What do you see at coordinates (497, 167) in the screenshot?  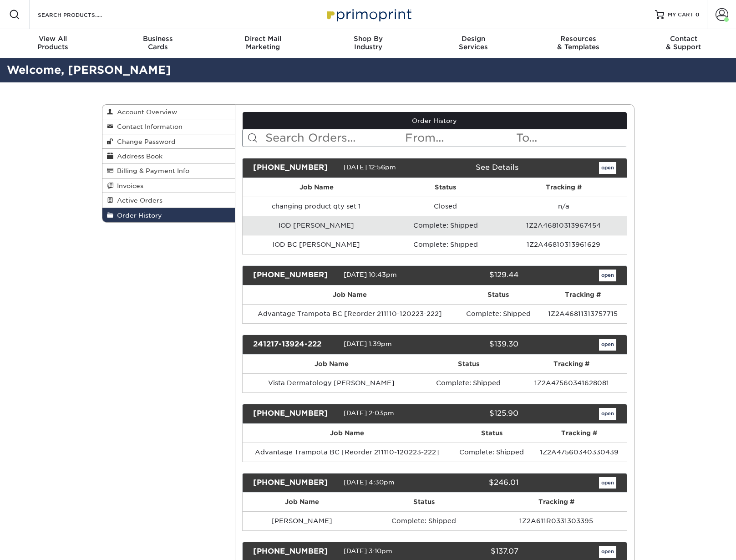 I see `a: See Details` at bounding box center [497, 167].